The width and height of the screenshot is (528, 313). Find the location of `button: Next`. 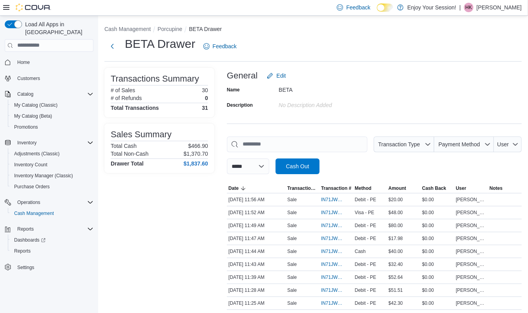

button: Next is located at coordinates (112, 46).